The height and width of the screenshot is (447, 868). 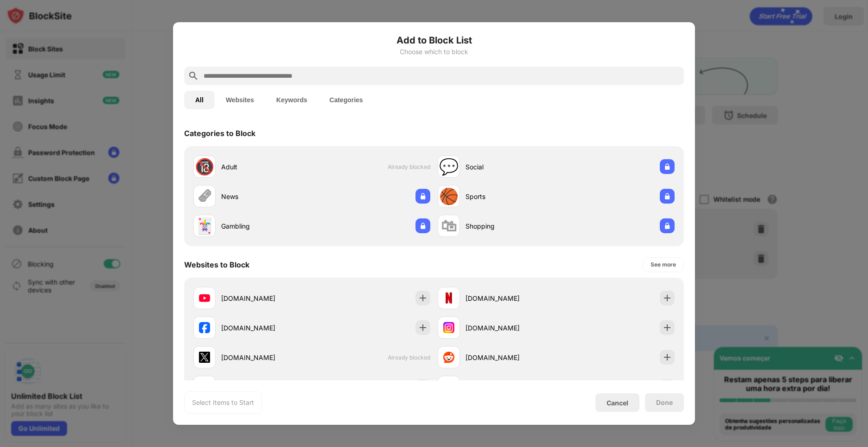 What do you see at coordinates (266, 167) in the screenshot?
I see `div: Adult` at bounding box center [266, 167].